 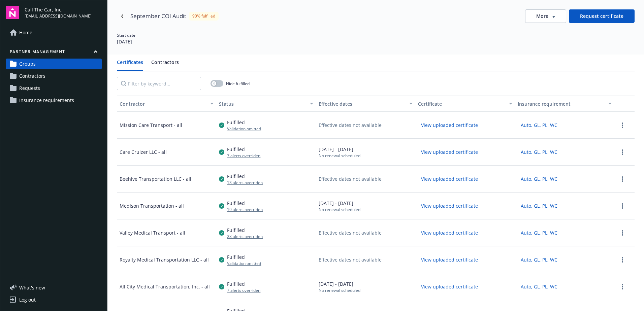 What do you see at coordinates (565, 103) in the screenshot?
I see `button: Insurance requirement` at bounding box center [565, 103].